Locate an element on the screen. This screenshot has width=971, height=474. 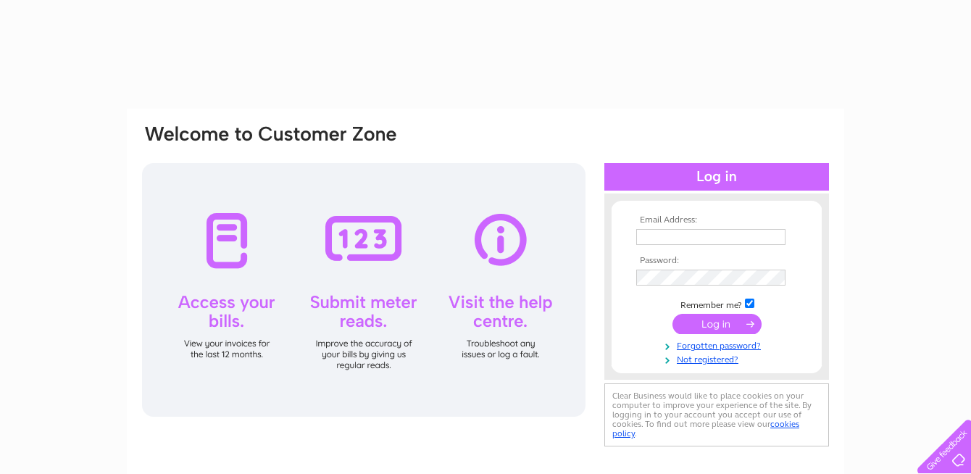
td: Remember me? is located at coordinates (717, 304).